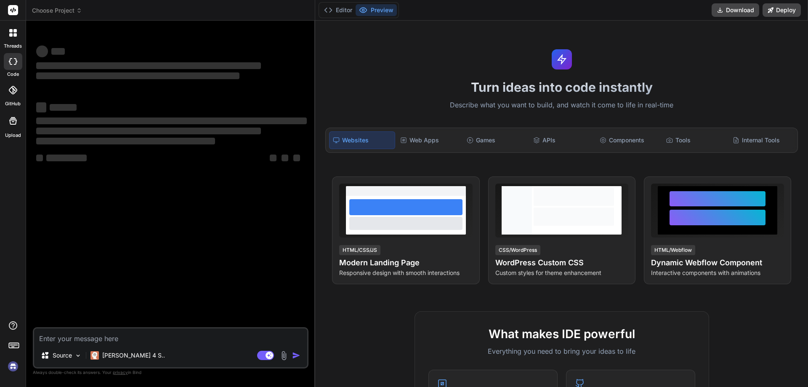 The image size is (808, 387). I want to click on div: Internal Tools, so click(762, 140).